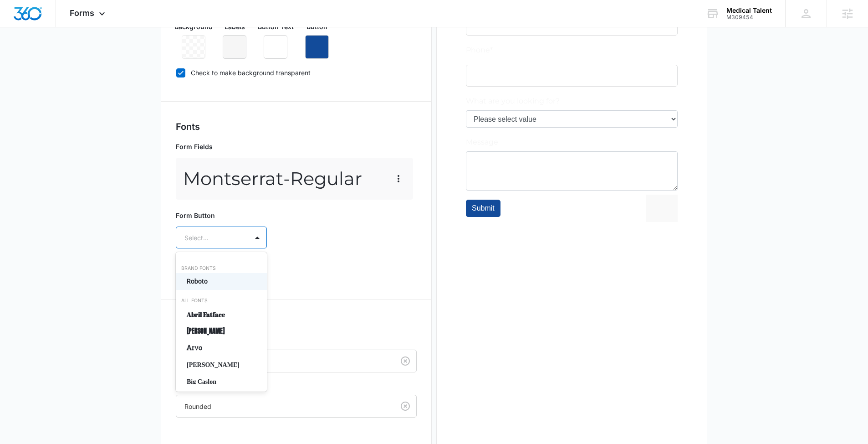 The width and height of the screenshot is (868, 444). What do you see at coordinates (221, 269) in the screenshot?
I see `div: Brand Fonts` at bounding box center [221, 269].